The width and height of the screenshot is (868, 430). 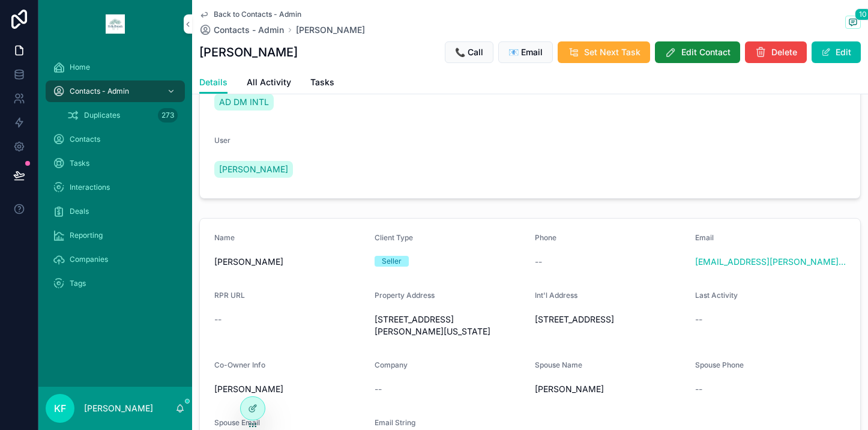 I want to click on span: AD DM INTL, so click(x=244, y=102).